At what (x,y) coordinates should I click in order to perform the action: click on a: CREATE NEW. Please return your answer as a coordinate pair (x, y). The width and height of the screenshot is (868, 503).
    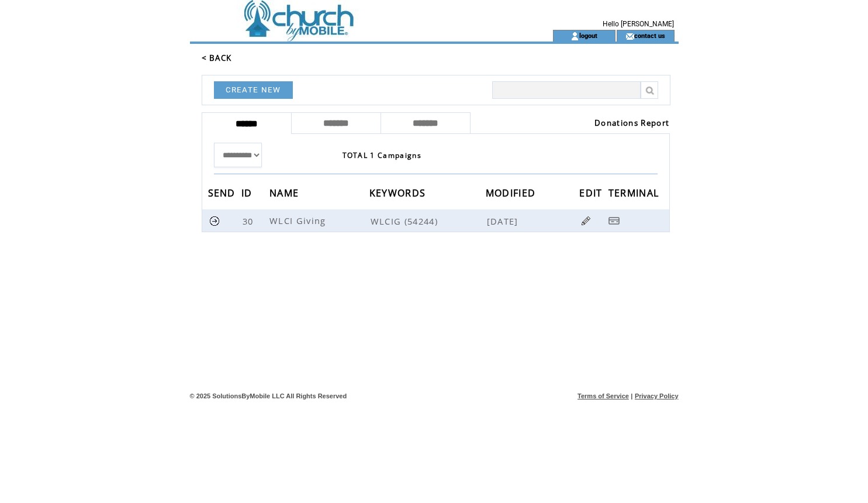
    Looking at the image, I should click on (253, 90).